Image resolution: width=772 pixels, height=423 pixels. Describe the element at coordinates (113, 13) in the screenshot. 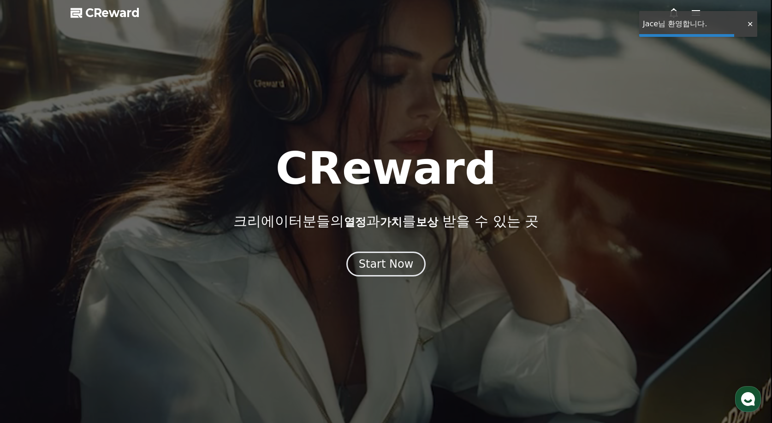

I see `span: CReward` at that location.